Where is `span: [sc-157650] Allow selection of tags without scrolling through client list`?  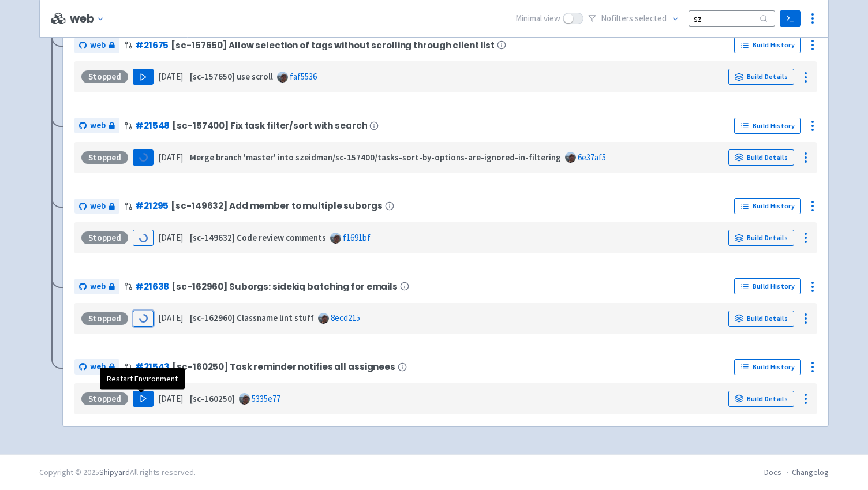 span: [sc-157650] Allow selection of tags without scrolling through client list is located at coordinates (333, 45).